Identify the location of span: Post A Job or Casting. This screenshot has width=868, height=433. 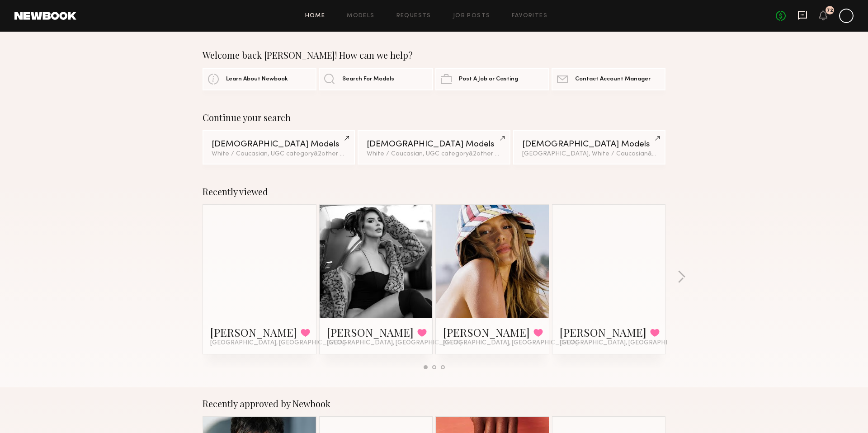
(488, 79).